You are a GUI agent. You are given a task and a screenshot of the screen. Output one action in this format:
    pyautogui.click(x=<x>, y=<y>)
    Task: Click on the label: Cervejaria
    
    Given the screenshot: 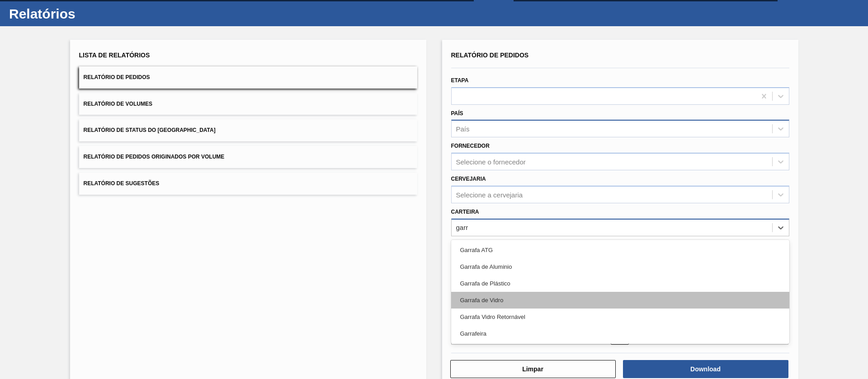 What is the action you would take?
    pyautogui.click(x=468, y=179)
    